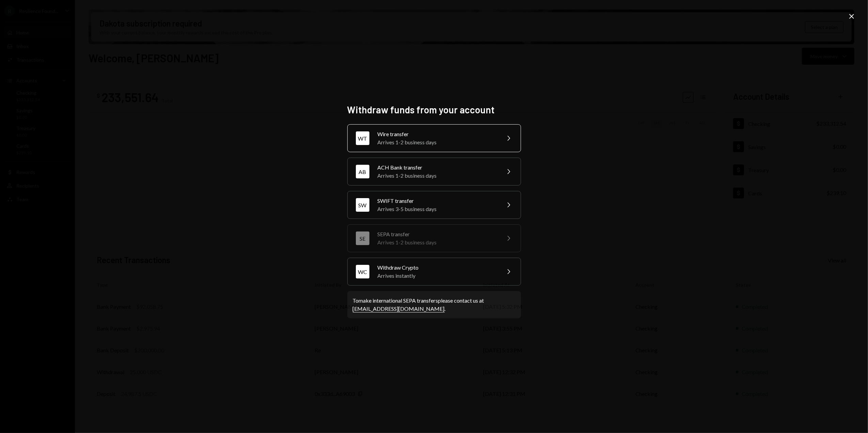 The height and width of the screenshot is (433, 868). Describe the element at coordinates (363, 271) in the screenshot. I see `div: WC` at that location.